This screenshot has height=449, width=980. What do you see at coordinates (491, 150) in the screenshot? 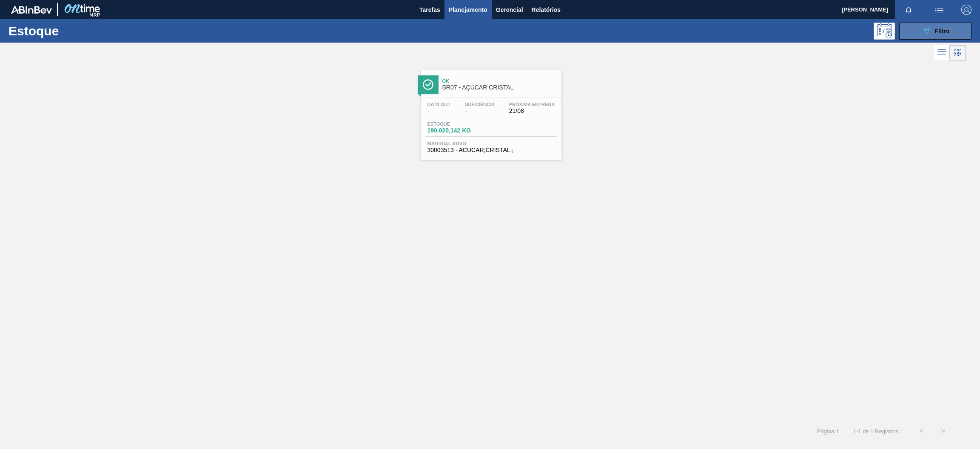
I see `span: 30003513 - ACUCAR;CRISTAL;;` at bounding box center [491, 150].